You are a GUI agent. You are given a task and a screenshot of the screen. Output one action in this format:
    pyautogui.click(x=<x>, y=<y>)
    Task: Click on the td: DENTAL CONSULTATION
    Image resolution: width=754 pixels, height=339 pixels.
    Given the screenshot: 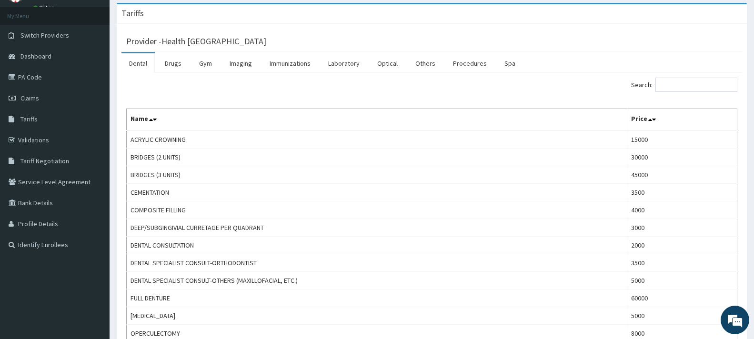 What is the action you would take?
    pyautogui.click(x=377, y=245)
    